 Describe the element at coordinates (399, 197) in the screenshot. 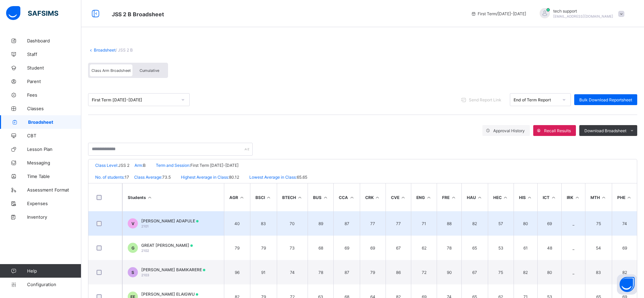

I see `th: CVE` at that location.